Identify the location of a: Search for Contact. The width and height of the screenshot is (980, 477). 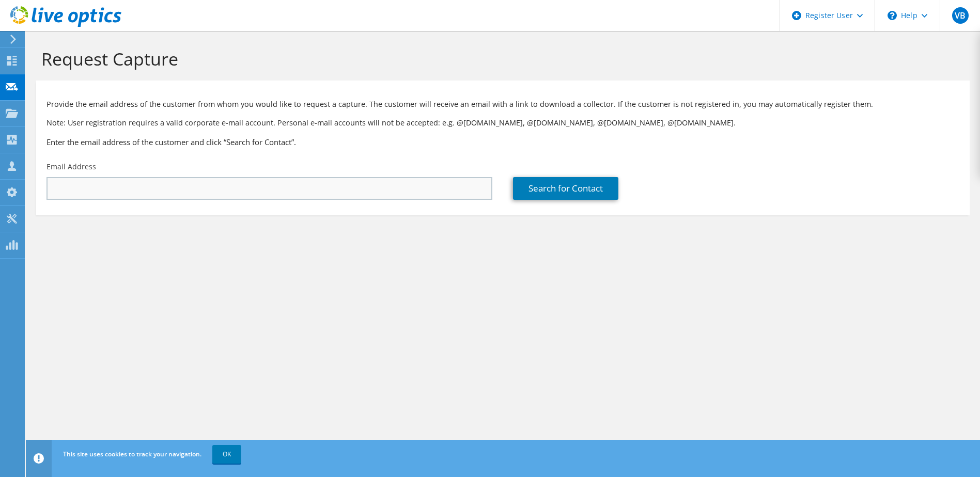
(566, 188).